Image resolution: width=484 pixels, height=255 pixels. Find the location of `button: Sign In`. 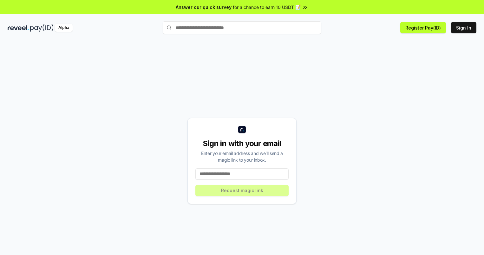

button: Sign In is located at coordinates (464, 28).